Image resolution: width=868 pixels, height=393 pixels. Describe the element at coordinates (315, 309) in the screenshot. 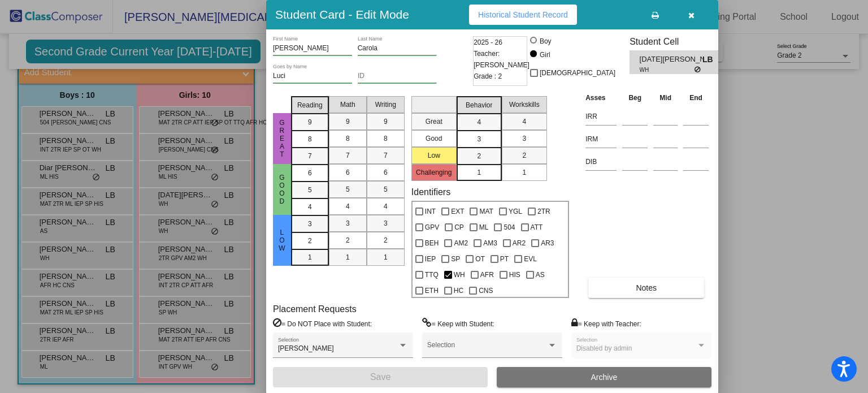

I see `label: Placement Requests` at that location.